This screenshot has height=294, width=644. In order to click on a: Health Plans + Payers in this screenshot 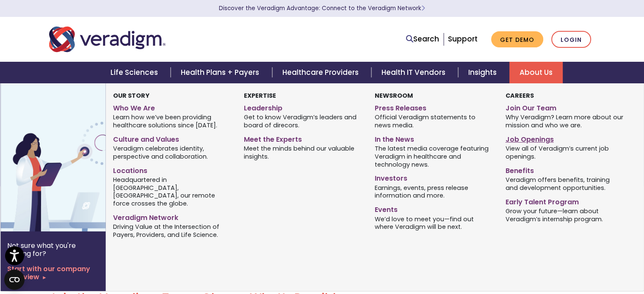, I will do `click(221, 72)`.